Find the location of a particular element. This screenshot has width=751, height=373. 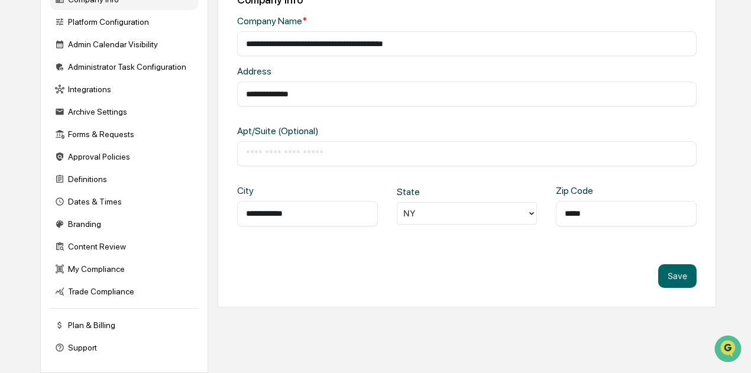

img: f2157a4c-a0d3-4daa-907e-bb6f0de503a5-1751232295721 is located at coordinates (15, 15).